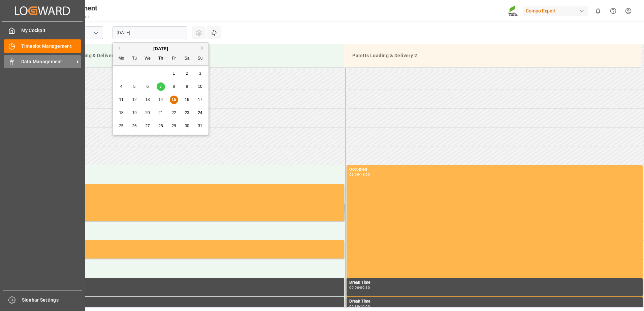 The image size is (644, 311). Describe the element at coordinates (121, 100) in the screenshot. I see `span: 11` at that location.